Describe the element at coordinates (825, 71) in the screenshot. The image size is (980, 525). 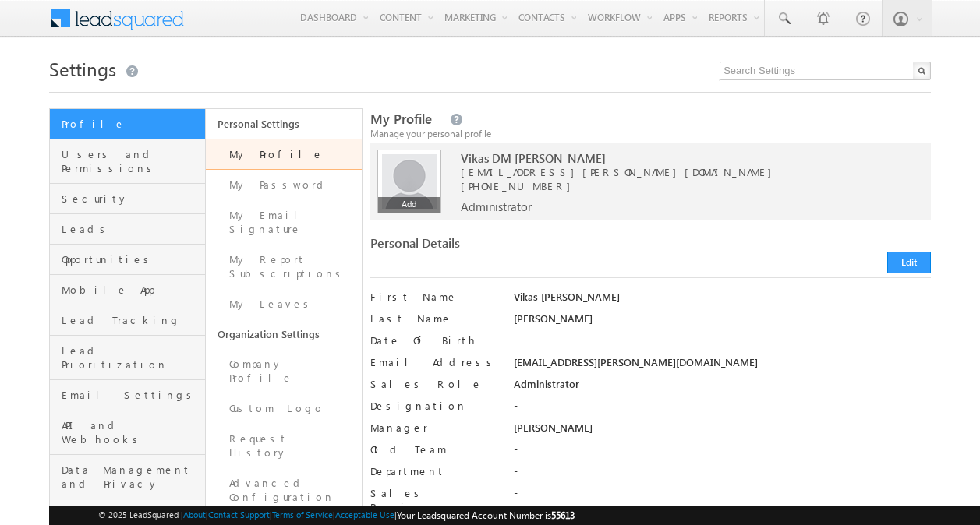
I see `input: Search Settings` at that location.